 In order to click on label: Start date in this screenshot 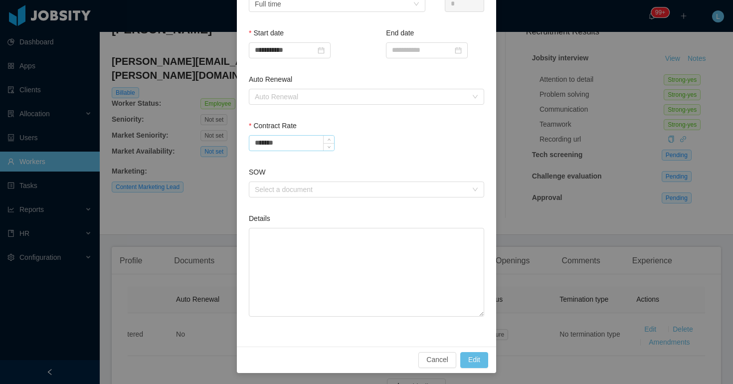, I will do `click(266, 33)`.